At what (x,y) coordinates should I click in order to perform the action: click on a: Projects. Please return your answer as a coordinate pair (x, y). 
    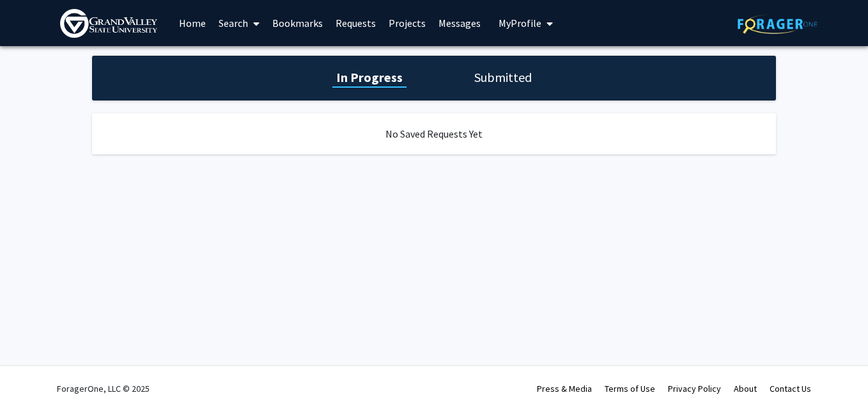
    Looking at the image, I should click on (407, 23).